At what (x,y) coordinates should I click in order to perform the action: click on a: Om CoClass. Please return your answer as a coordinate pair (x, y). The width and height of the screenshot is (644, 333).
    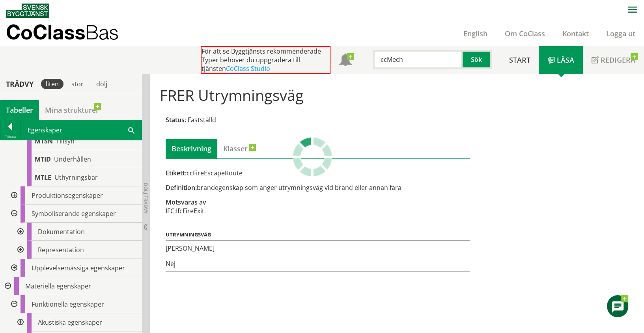
    Looking at the image, I should click on (525, 33).